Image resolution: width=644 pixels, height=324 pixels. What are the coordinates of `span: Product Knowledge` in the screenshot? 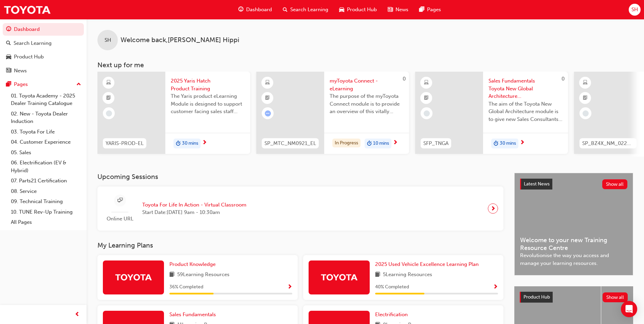 It's located at (192, 264).